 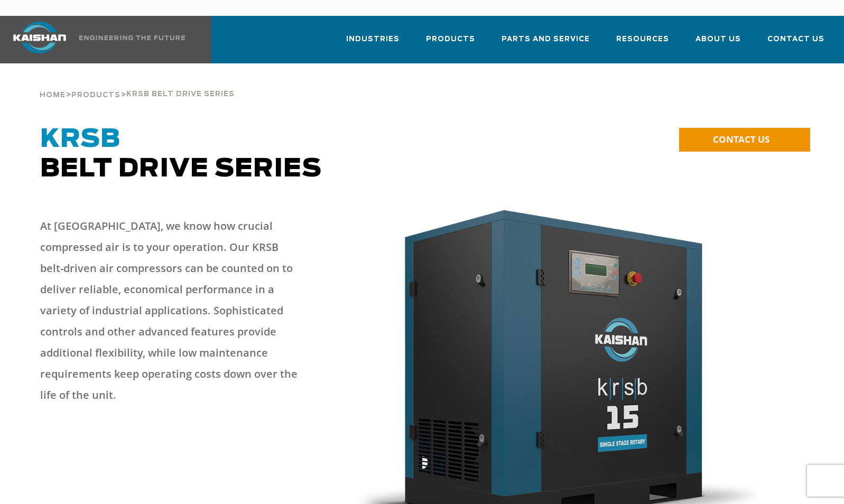 I want to click on a: About Us, so click(x=718, y=43).